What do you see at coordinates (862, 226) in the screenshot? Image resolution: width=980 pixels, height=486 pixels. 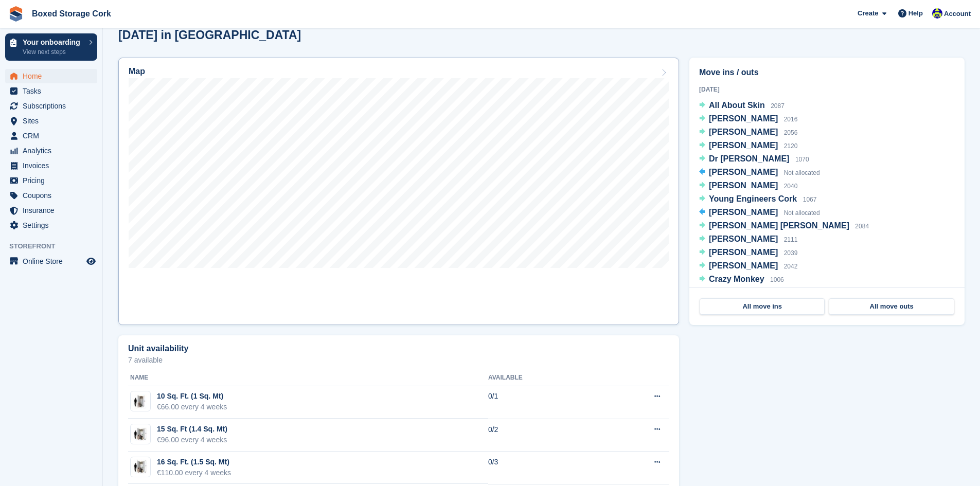 I see `span: 2084` at bounding box center [862, 226].